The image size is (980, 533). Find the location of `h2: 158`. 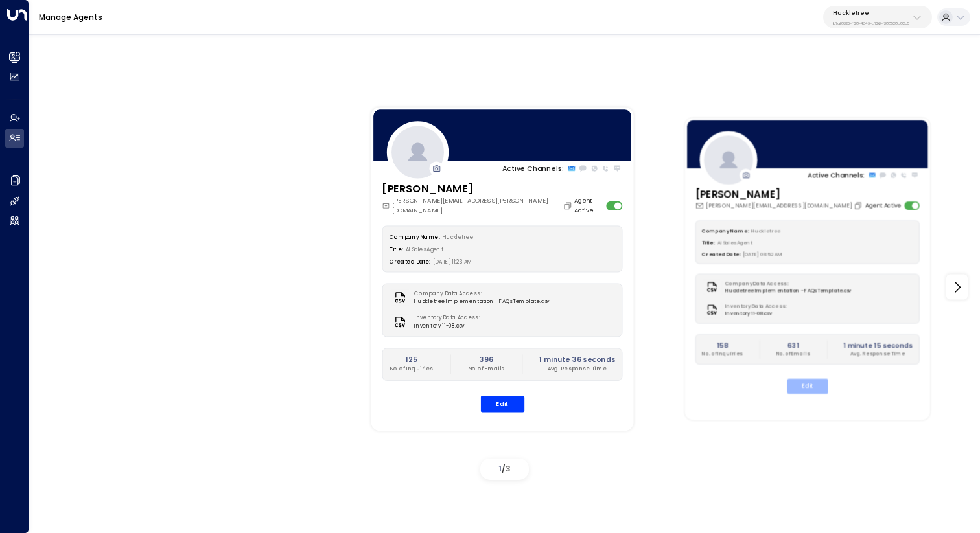

h2: 158 is located at coordinates (722, 346).